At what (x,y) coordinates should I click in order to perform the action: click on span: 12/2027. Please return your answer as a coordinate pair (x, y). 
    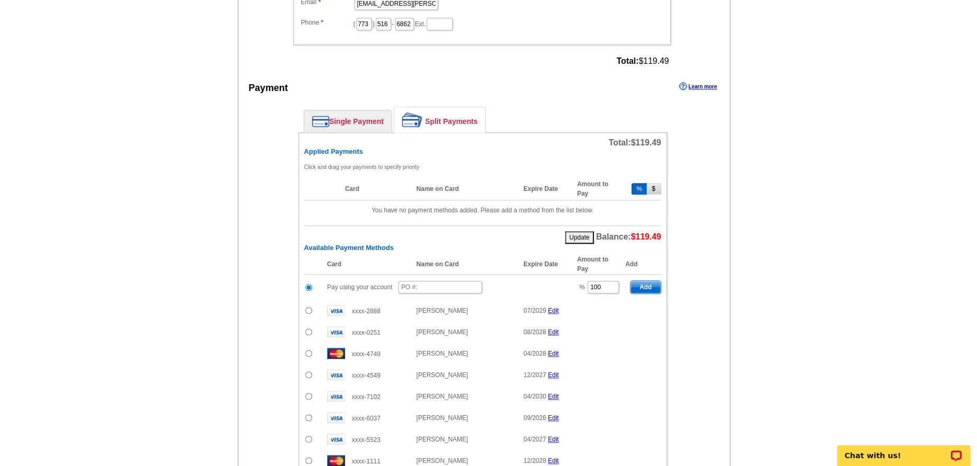
    Looking at the image, I should click on (534, 375).